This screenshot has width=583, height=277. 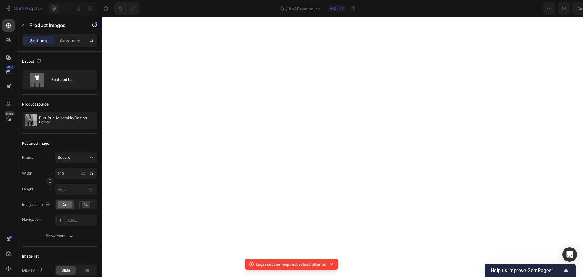 I want to click on button: Save, so click(x=530, y=9).